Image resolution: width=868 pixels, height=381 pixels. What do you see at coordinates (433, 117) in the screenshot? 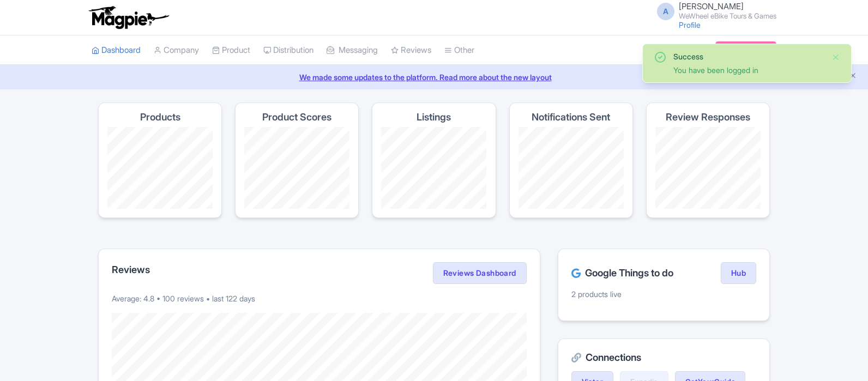
I see `h4: Listings` at bounding box center [433, 117].